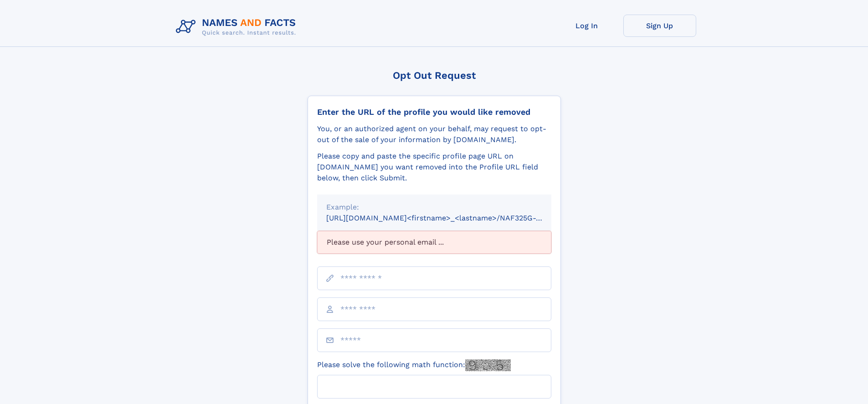  Describe the element at coordinates (238, 27) in the screenshot. I see `img: Logo Names and Facts` at that location.